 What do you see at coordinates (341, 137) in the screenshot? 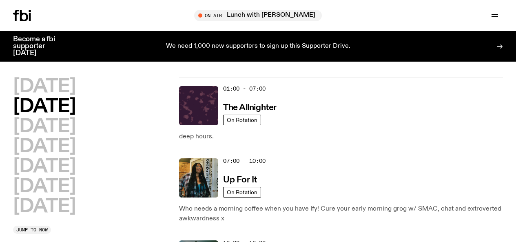
I see `p: deep hours.` at bounding box center [341, 137].